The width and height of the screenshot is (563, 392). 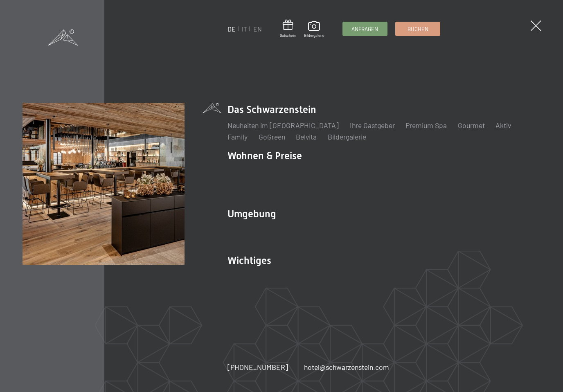 What do you see at coordinates (314, 36) in the screenshot?
I see `span: Bildergalerie` at bounding box center [314, 36].